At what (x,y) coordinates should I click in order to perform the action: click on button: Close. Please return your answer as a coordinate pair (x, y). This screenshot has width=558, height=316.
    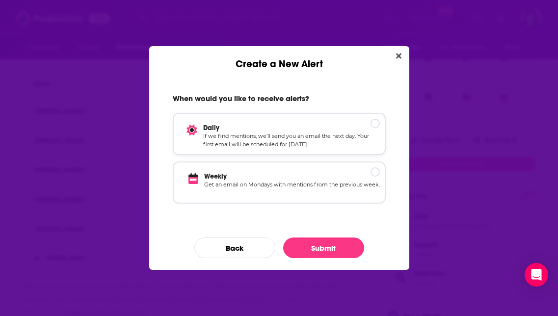
    Looking at the image, I should click on (398, 56).